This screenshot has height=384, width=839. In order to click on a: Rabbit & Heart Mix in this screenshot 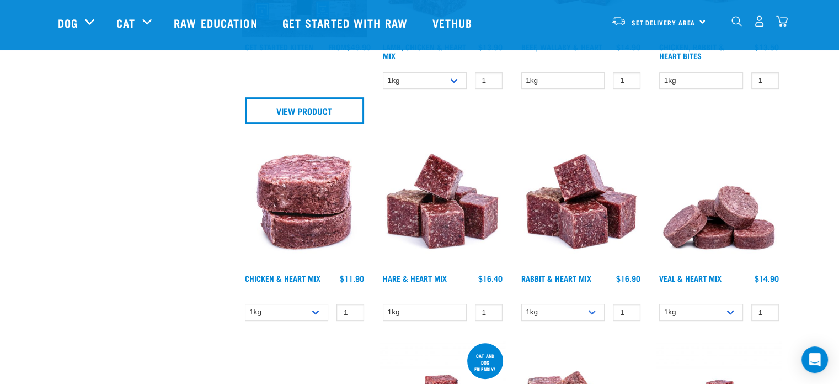, I will do `click(556, 278)`.